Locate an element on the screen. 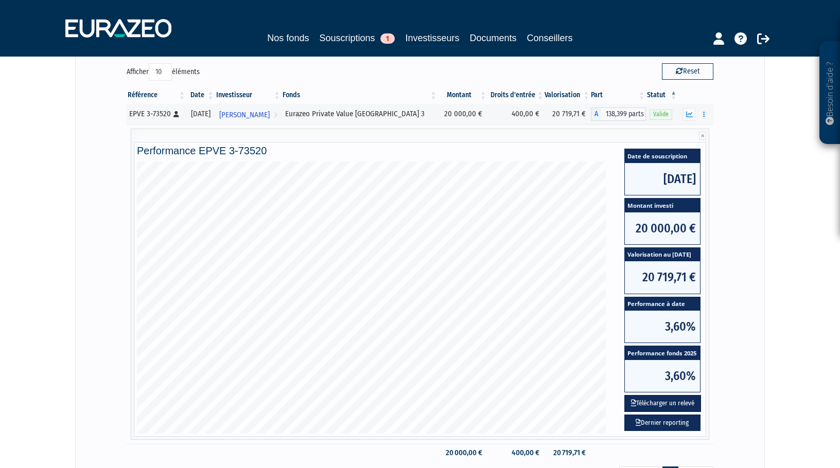 The image size is (840, 468). span: Performance à date is located at coordinates (662, 304).